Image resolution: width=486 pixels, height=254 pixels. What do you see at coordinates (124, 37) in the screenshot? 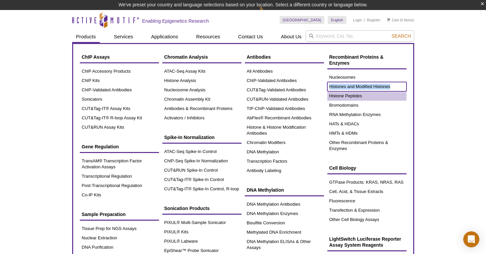
I see `a: Services` at bounding box center [124, 37].